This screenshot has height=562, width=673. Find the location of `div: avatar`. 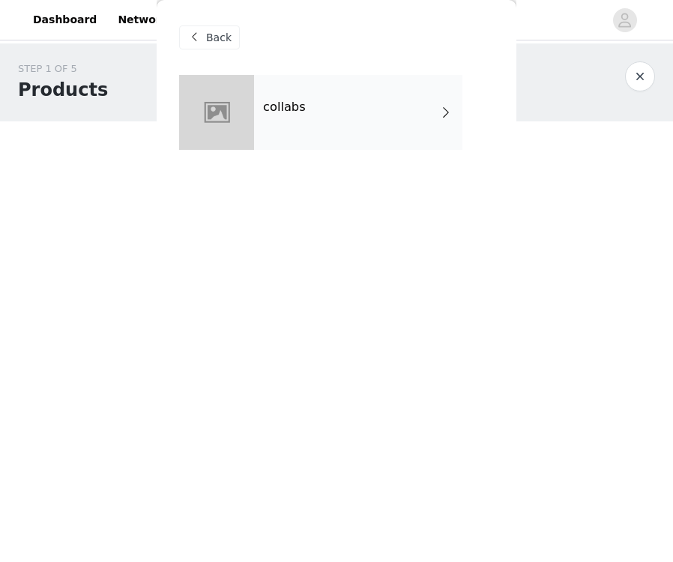

div: avatar is located at coordinates (624, 20).